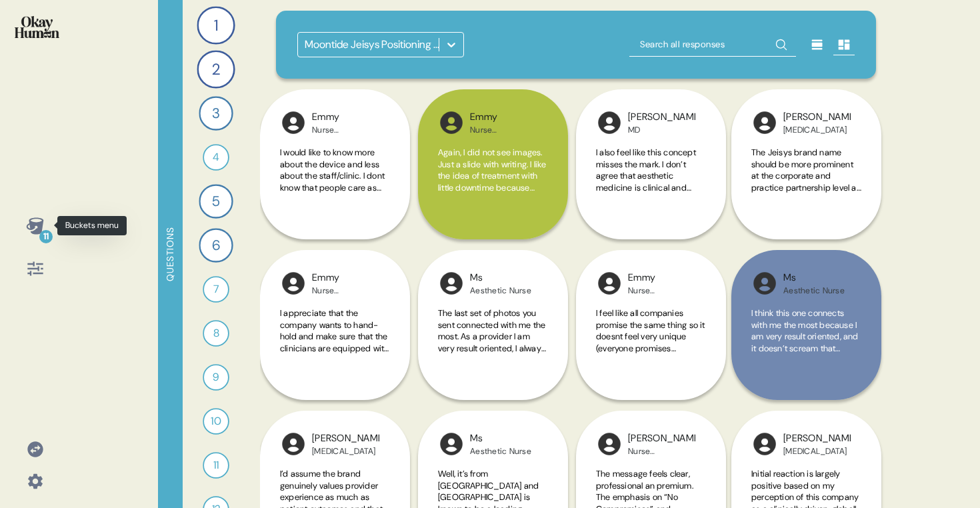 The image size is (980, 508). What do you see at coordinates (216, 421) in the screenshot?
I see `div: 10` at bounding box center [216, 421].